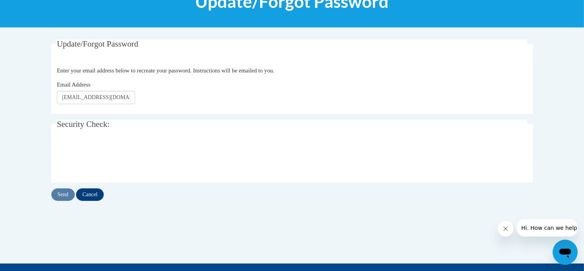  Describe the element at coordinates (34, 9) in the screenshot. I see `span: Hi. How can we help?` at that location.